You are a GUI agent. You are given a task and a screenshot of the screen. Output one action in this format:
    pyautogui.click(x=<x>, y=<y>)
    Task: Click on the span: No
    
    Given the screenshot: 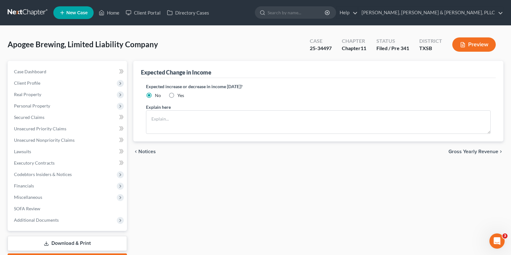 What is the action you would take?
    pyautogui.click(x=158, y=95)
    